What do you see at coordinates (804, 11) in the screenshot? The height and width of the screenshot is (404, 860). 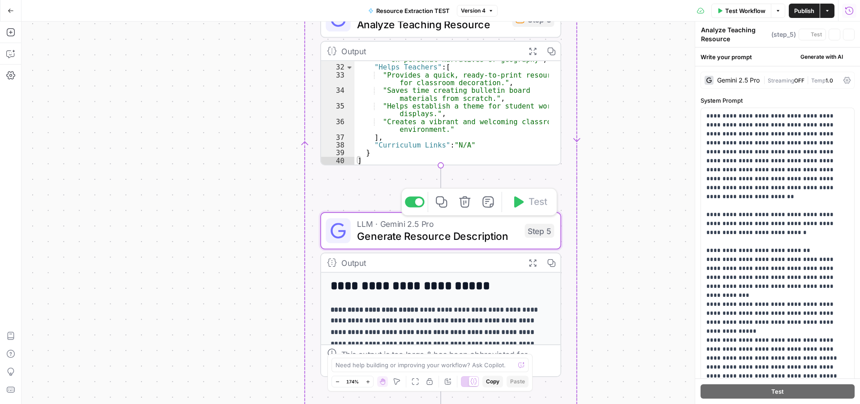 I see `span: Publish` at bounding box center [804, 11].